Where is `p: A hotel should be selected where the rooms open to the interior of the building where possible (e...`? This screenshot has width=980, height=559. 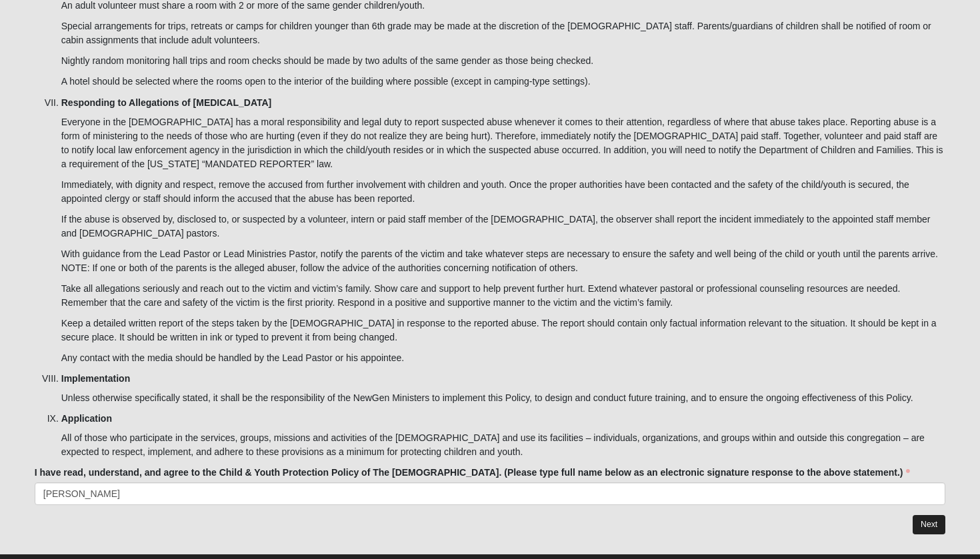
p: A hotel should be selected where the rooms open to the interior of the building where possible (e... is located at coordinates (503, 81).